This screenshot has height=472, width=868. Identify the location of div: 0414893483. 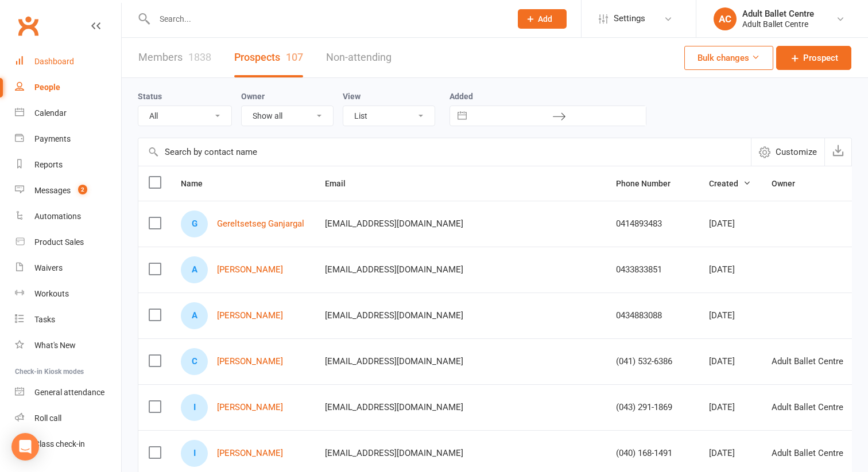
(652, 224).